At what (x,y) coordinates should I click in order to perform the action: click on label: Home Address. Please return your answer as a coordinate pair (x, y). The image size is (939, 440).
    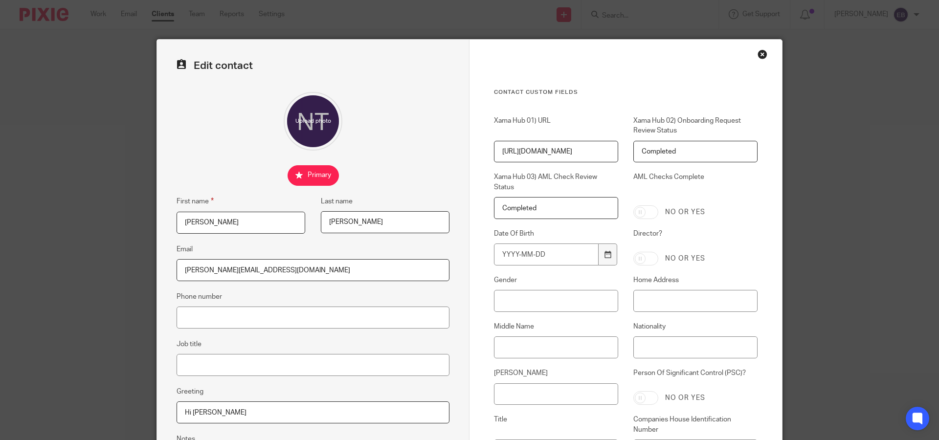
    Looking at the image, I should click on (695, 280).